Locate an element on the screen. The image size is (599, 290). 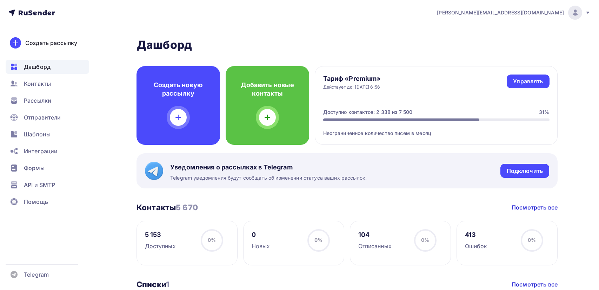
div: 0 is located at coordinates (261, 234).